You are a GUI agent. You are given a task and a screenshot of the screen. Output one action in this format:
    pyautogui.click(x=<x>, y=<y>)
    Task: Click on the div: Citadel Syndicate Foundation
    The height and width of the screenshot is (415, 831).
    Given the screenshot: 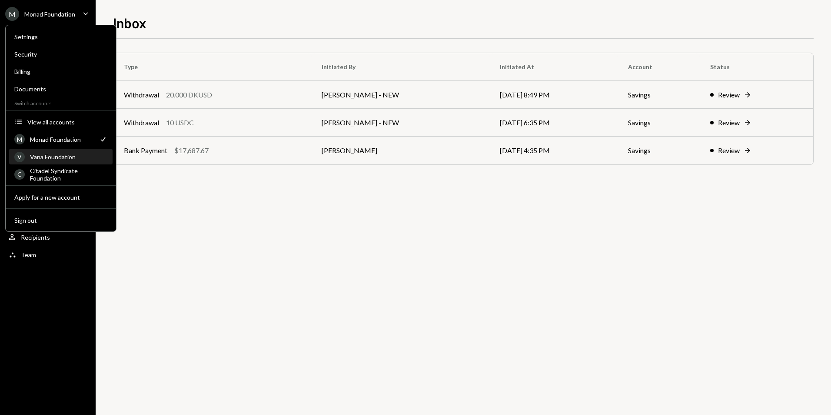 What is the action you would take?
    pyautogui.click(x=69, y=174)
    